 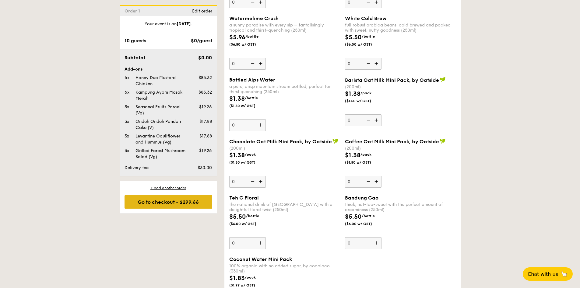 What do you see at coordinates (161, 96) in the screenshot?
I see `div: Kampung Ayam Masak Merah` at bounding box center [161, 96].